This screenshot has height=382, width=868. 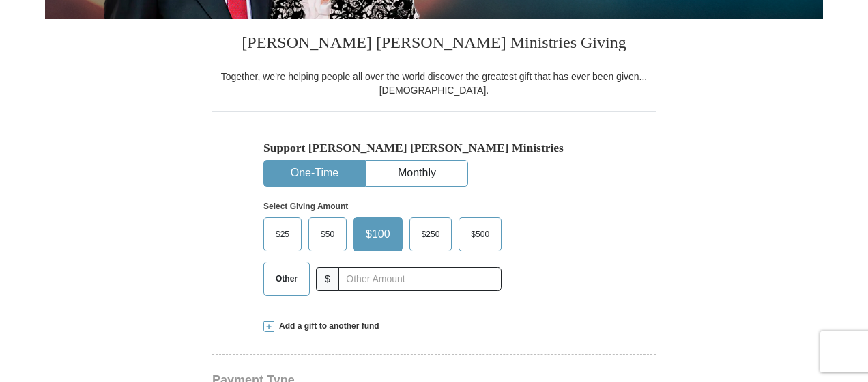 I want to click on input: Other Amount, so click(x=420, y=278).